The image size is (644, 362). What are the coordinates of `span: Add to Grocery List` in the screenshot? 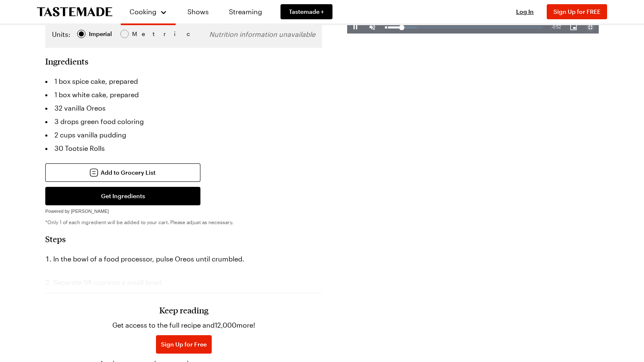 It's located at (128, 173).